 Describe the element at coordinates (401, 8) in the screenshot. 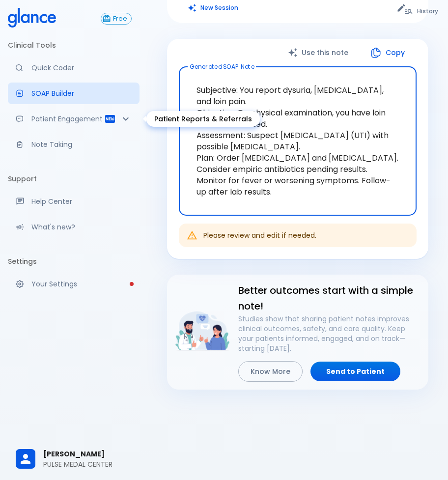

I see `button: Edit` at that location.